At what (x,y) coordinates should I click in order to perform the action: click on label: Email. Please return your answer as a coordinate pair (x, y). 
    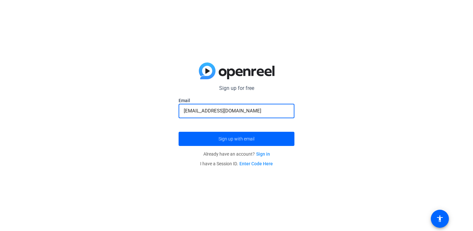
    Looking at the image, I should click on (236, 100).